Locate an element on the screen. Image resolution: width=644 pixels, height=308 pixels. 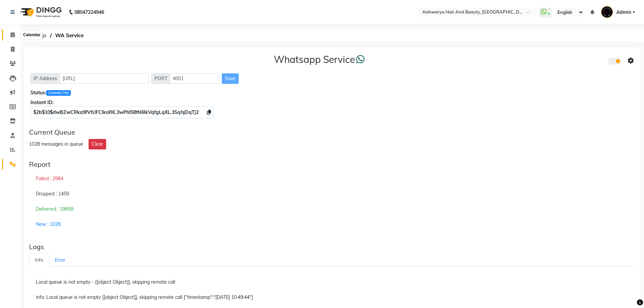
div: New : 1028 is located at coordinates (332, 224).